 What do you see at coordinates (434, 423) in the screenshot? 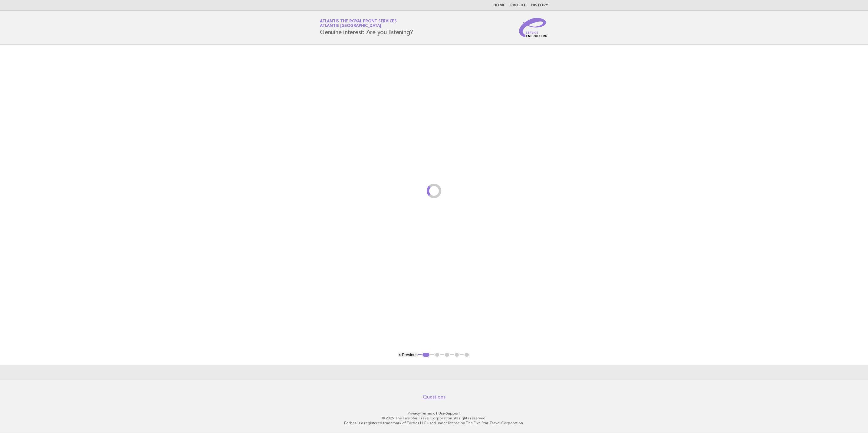
I see `p: Forbes is a registered trademark of Forbes LLC used under license by The Five Star Travel Corpora...` at bounding box center [434, 423].